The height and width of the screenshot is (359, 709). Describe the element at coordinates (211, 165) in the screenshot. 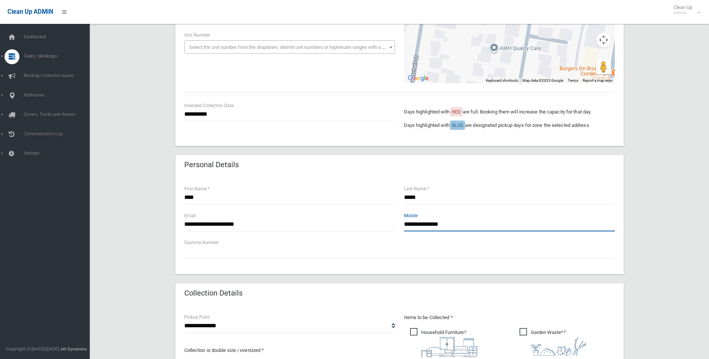

I see `header: Personal Details` at that location.